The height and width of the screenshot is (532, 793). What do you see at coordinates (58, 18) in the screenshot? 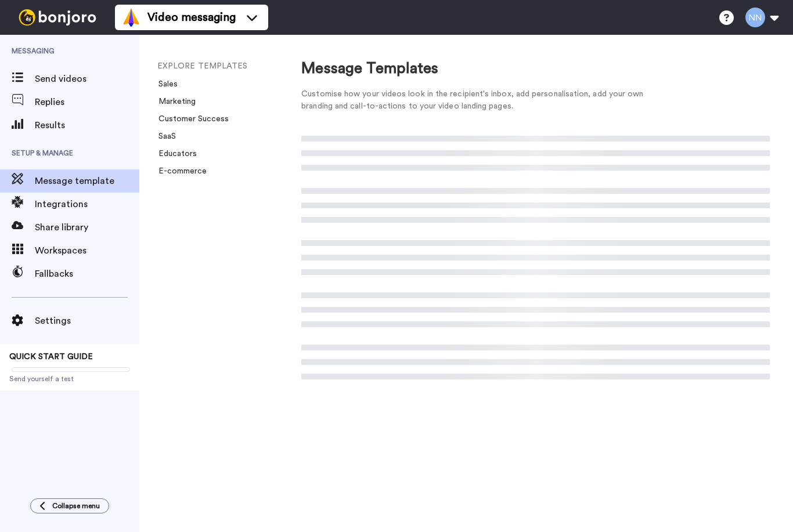
I see `img: bj-logo-header-white.svg` at bounding box center [58, 18].